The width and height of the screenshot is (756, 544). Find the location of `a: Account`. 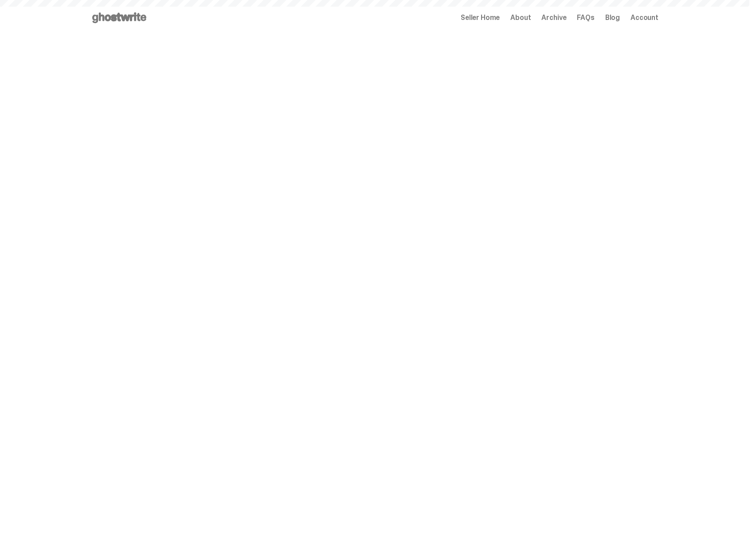

a: Account is located at coordinates (644, 18).